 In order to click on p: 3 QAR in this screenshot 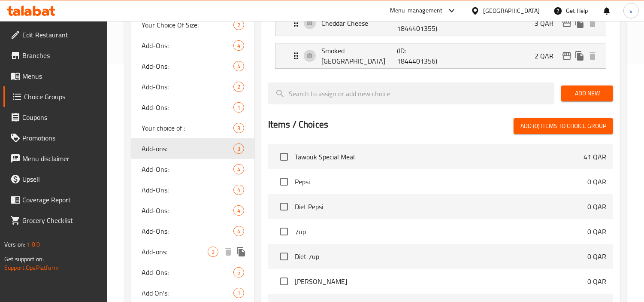, I will do `click(547, 23)`.